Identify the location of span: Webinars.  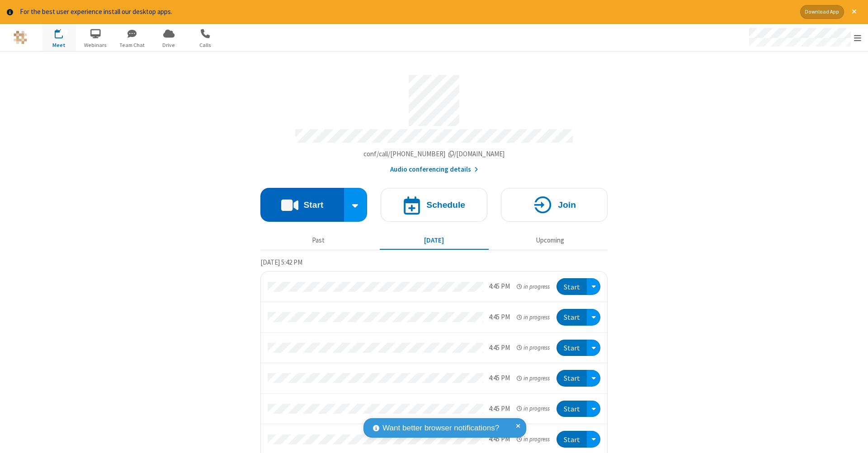
(95, 45).